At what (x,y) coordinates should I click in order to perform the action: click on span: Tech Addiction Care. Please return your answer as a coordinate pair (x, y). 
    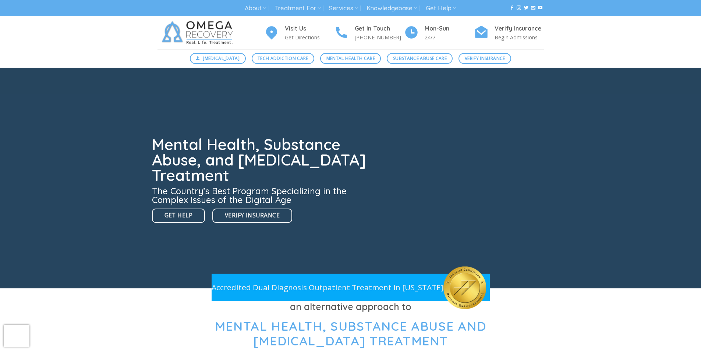
    Looking at the image, I should click on (283, 58).